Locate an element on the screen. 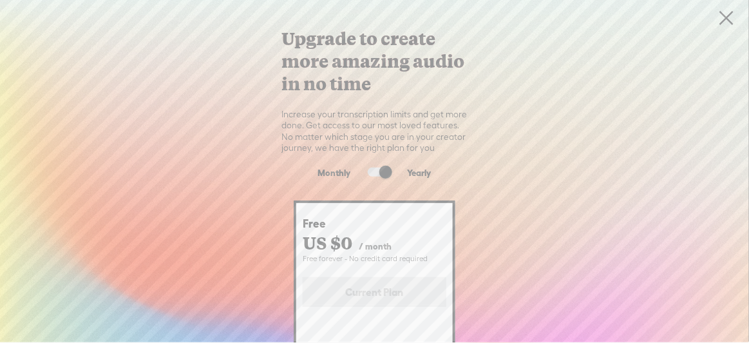  label: Upgrade to create more amazing audio in no time is located at coordinates (375, 61).